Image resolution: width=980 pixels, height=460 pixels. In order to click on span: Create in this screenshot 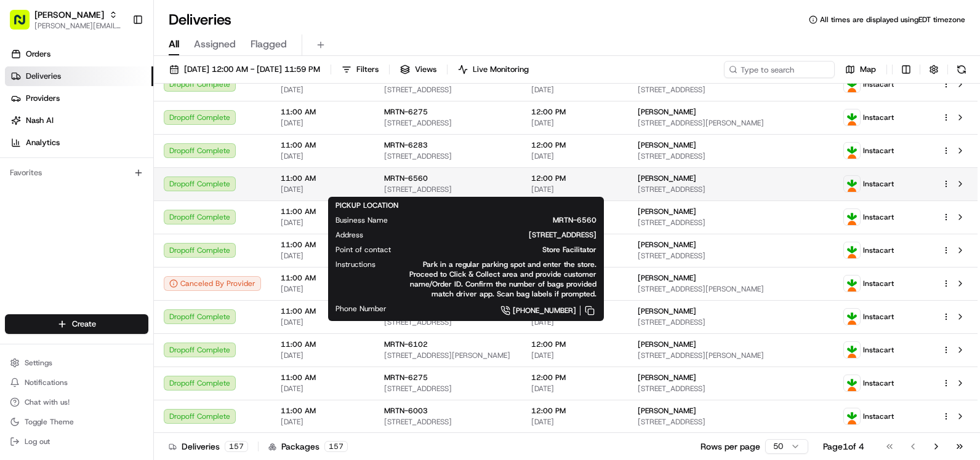, I will do `click(84, 324)`.